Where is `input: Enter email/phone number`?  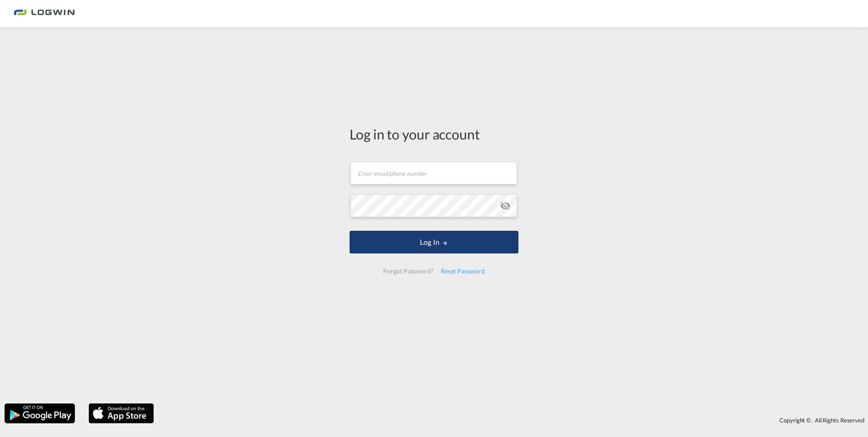
input: Enter email/phone number is located at coordinates (434, 173).